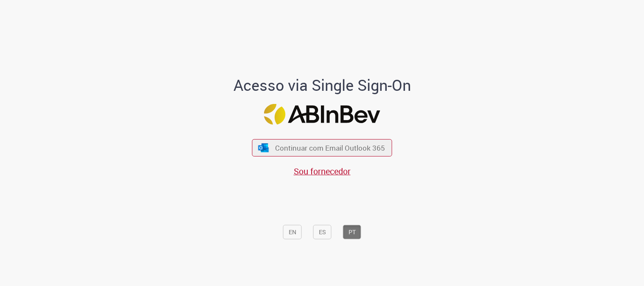 The height and width of the screenshot is (286, 644). What do you see at coordinates (263, 147) in the screenshot?
I see `img: ícone Azure/Microsoft 360` at bounding box center [263, 147].